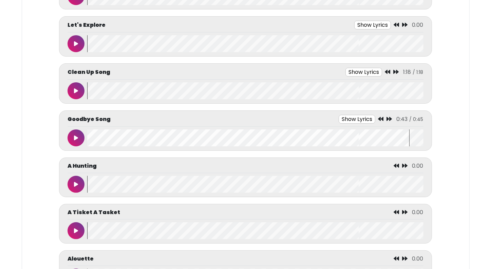 The width and height of the screenshot is (491, 269). I want to click on p: Clean Up Song, so click(89, 72).